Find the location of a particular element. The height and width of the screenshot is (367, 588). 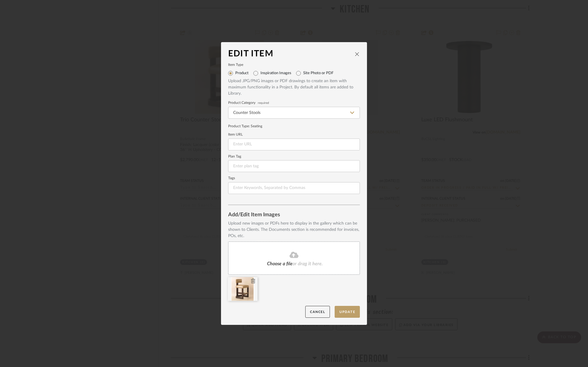

label: Plan Tag is located at coordinates (294, 157).